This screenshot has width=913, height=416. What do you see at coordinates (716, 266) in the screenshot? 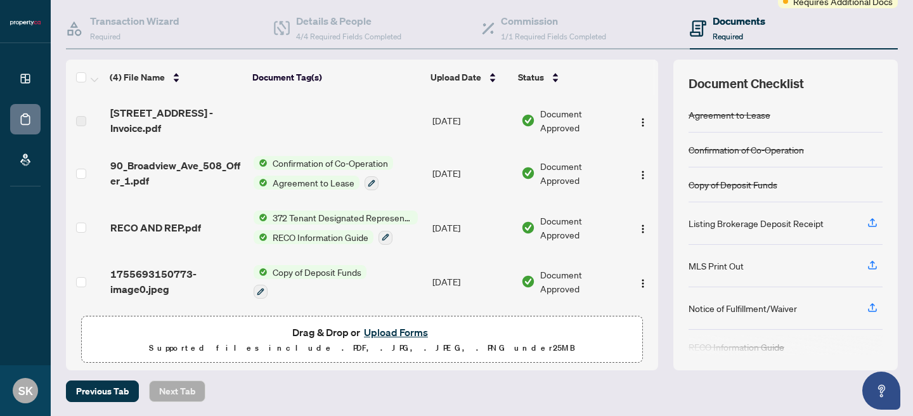
I see `div: MLS Print Out` at bounding box center [716, 266].